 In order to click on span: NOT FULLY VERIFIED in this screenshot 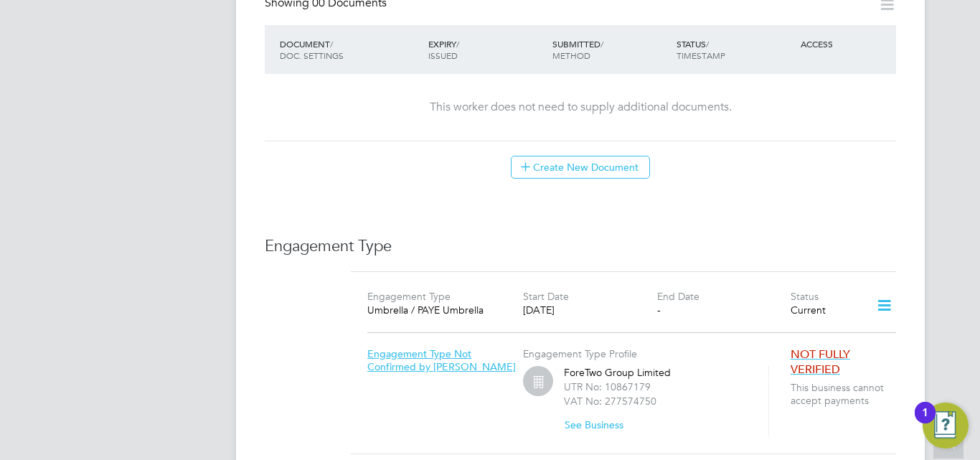, I will do `click(820, 361)`.